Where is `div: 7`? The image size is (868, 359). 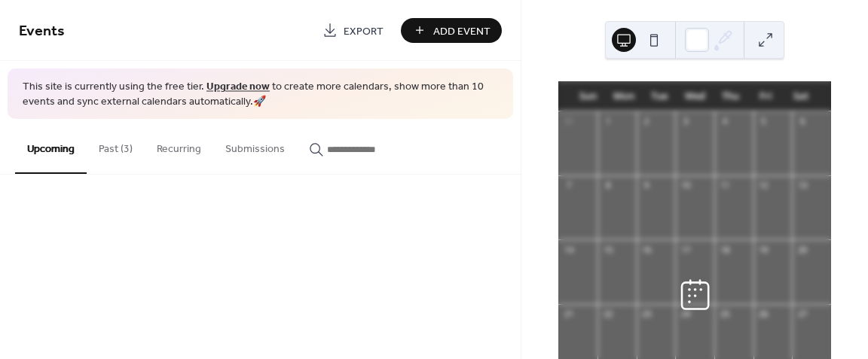
div: 7 is located at coordinates (568, 185).